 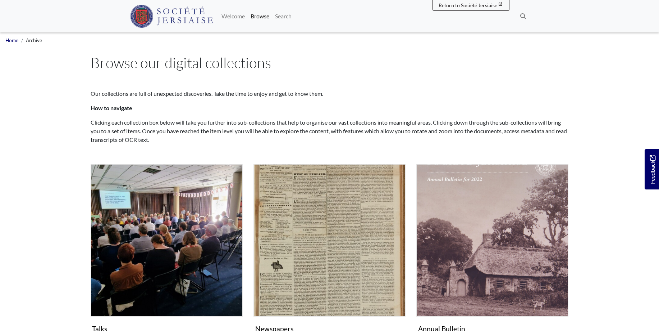 I want to click on strong: How to navigate, so click(x=111, y=108).